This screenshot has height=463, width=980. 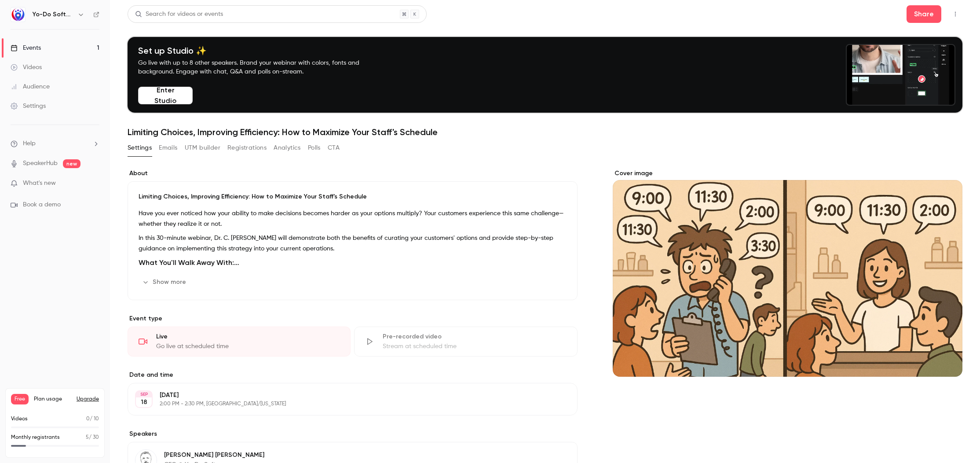 What do you see at coordinates (144, 401) in the screenshot?
I see `p: 18` at bounding box center [144, 401].